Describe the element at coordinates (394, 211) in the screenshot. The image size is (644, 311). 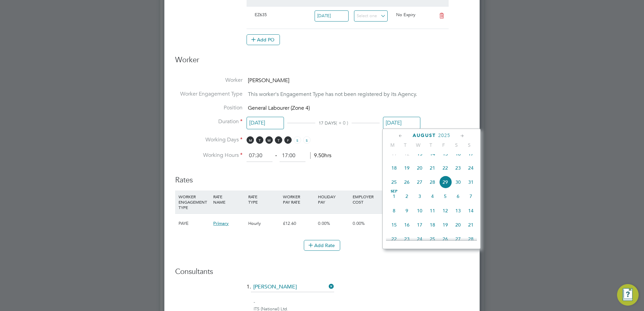
I see `span: 8` at that location.